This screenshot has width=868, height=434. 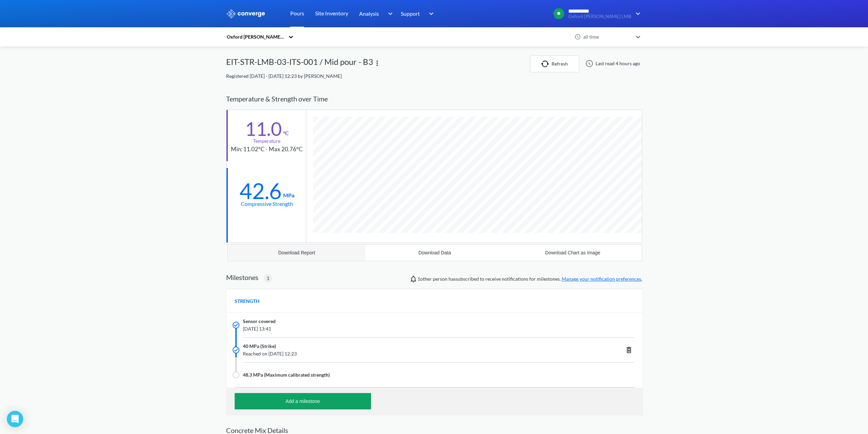 I want to click on div: Min: 11.02°C - Max 20.76°C, so click(x=267, y=149).